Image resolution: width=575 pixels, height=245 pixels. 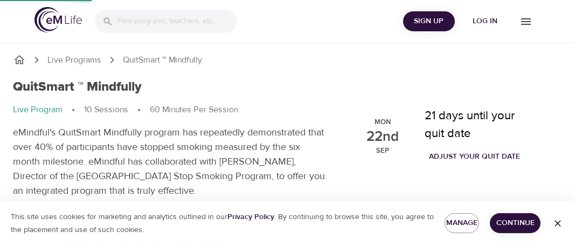 I want to click on img: logo, so click(x=58, y=19).